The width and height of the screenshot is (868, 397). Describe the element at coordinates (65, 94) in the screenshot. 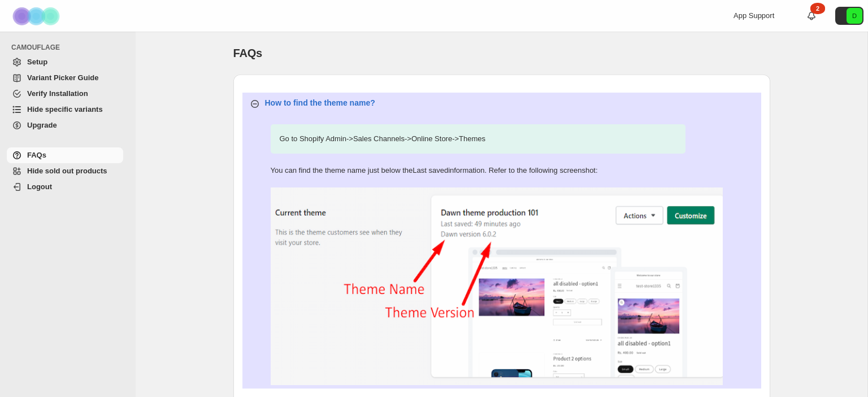

I see `a: Verify Installation` at that location.